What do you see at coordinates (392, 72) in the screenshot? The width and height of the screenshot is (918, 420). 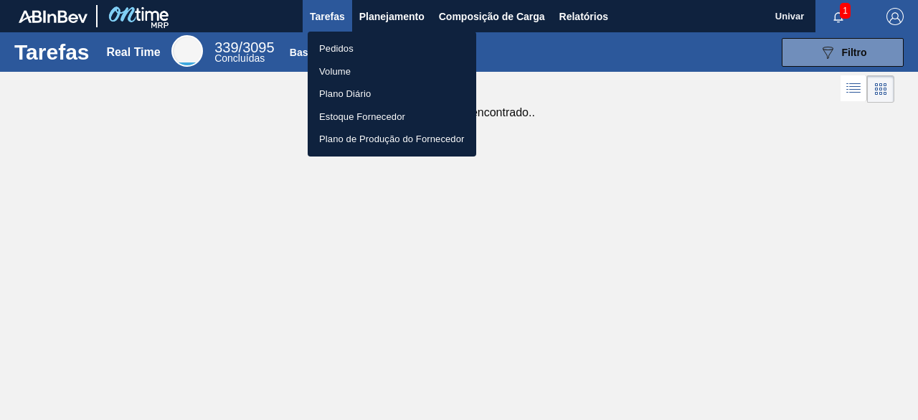 I see `li: Volume` at bounding box center [392, 72].